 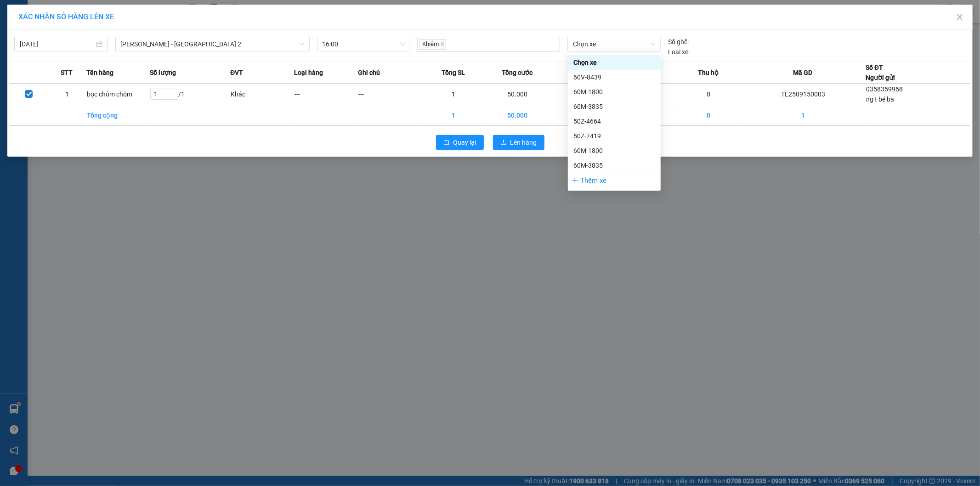 I want to click on span: Tổng SL, so click(x=453, y=72).